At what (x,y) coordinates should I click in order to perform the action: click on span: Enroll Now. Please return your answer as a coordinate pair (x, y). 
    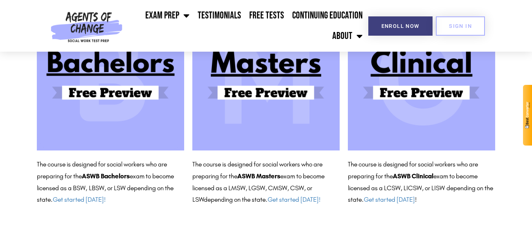
    Looking at the image, I should click on (400, 26).